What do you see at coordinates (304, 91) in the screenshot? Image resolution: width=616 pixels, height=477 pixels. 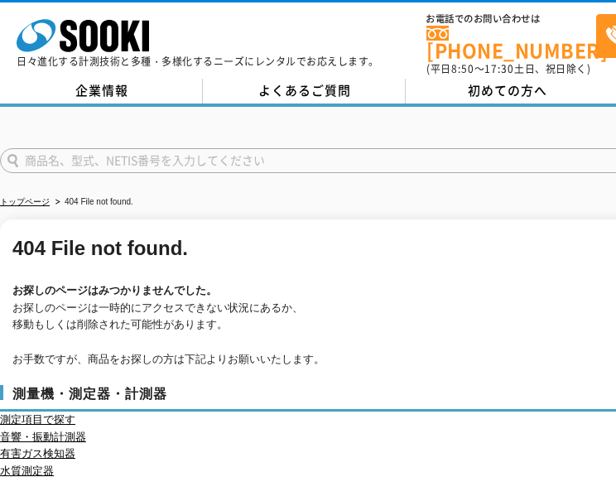 I see `a: よくあるご質問` at bounding box center [304, 91].